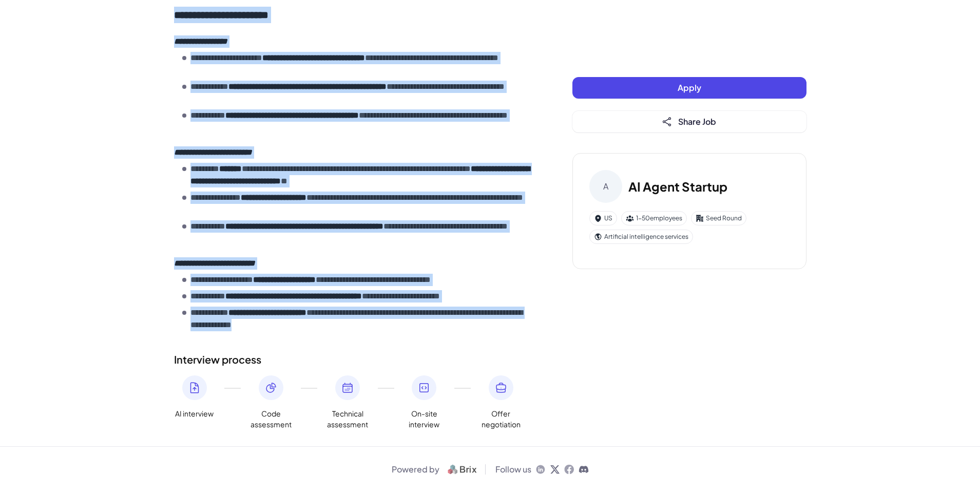  I want to click on span: Share Job, so click(697, 121).